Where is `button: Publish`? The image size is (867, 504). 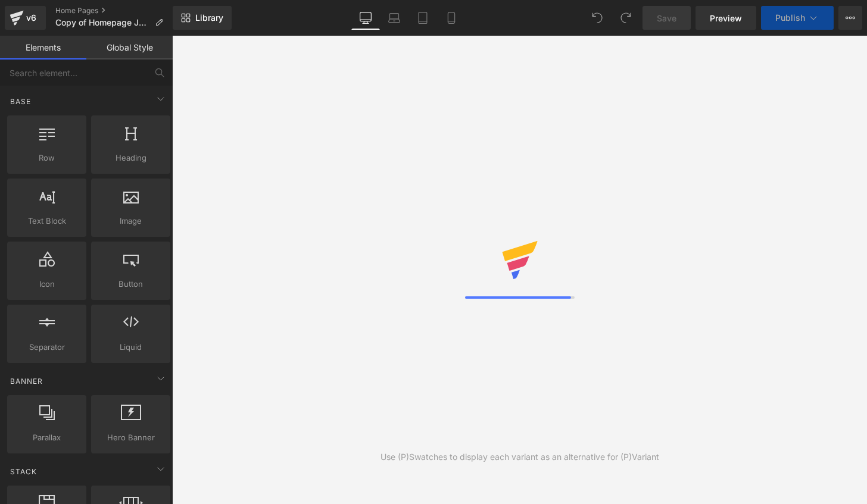
button: Publish is located at coordinates (797, 18).